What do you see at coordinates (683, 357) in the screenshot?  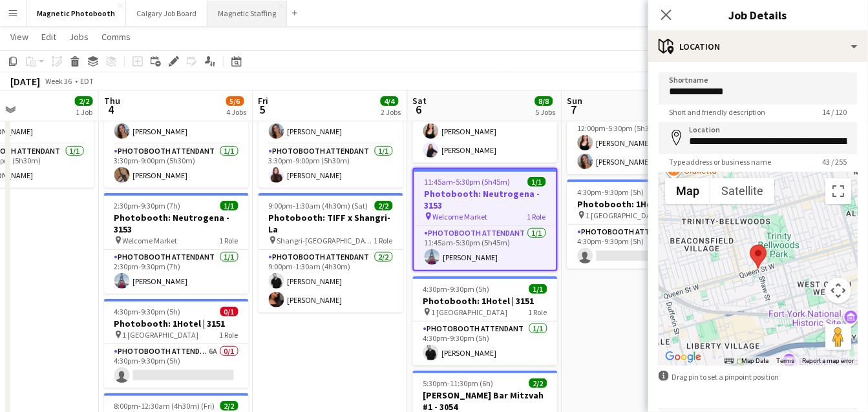 I see `img: Google` at bounding box center [683, 357].